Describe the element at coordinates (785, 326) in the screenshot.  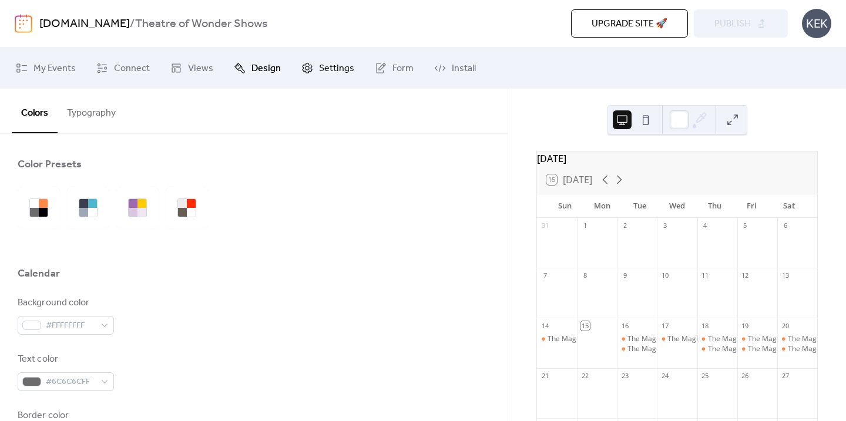
I see `div: 20` at that location.